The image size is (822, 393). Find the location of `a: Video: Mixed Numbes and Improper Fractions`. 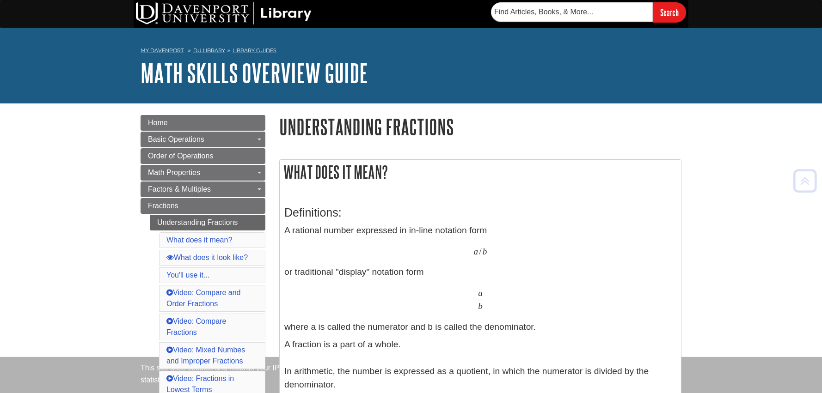

a: Video: Mixed Numbes and Improper Fractions is located at coordinates (206, 356).